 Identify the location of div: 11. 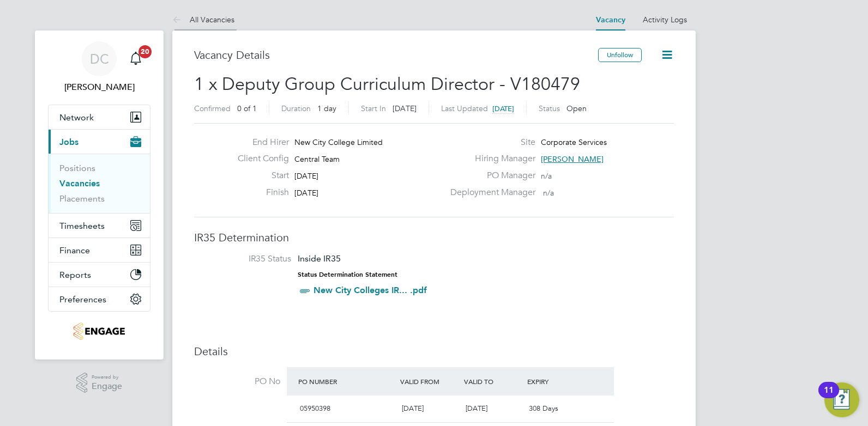
(828, 398).